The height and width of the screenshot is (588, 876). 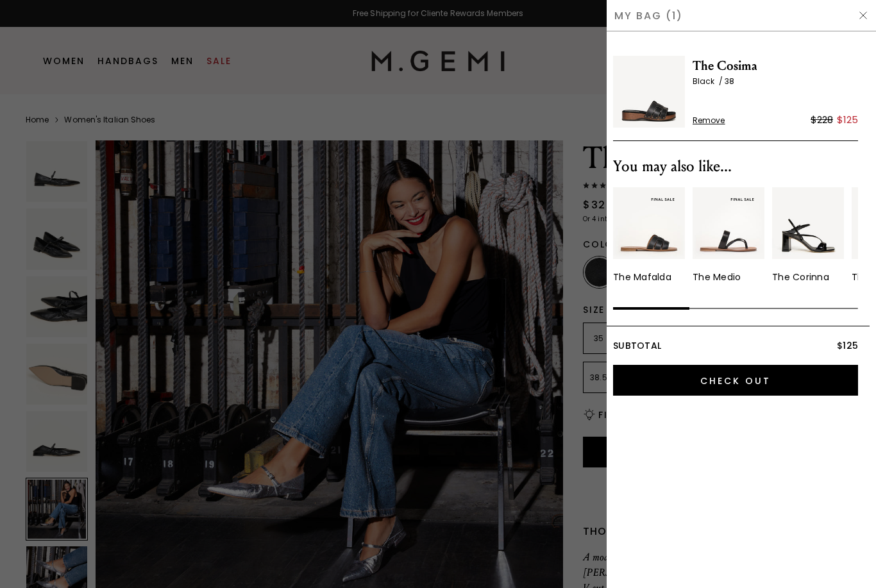 I want to click on span: The Cosima, so click(x=775, y=66).